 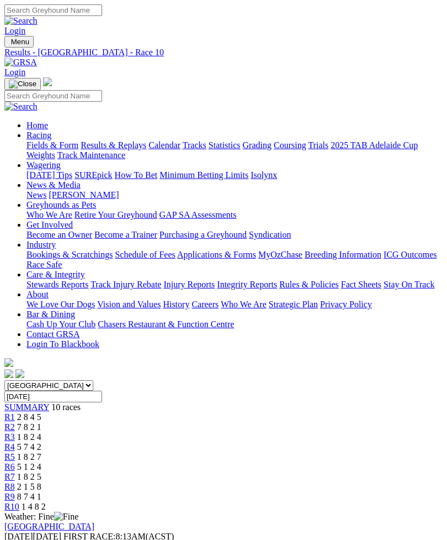 What do you see at coordinates (27, 407) in the screenshot?
I see `span: SUMMARY` at bounding box center [27, 407].